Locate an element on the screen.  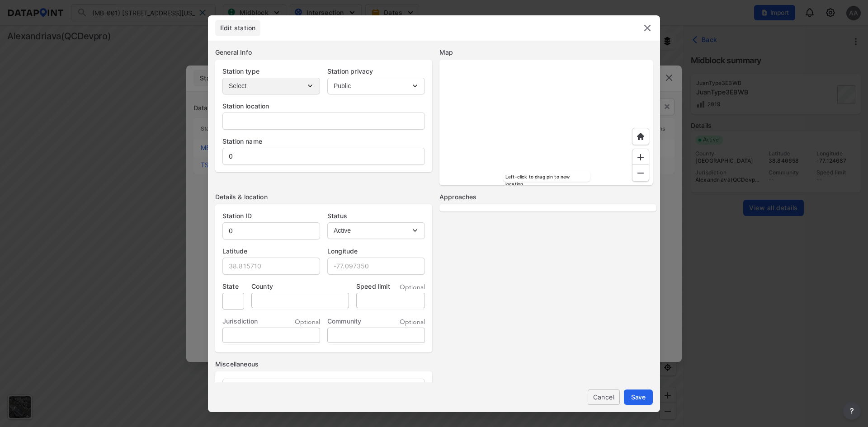
label: Station type is located at coordinates (271, 72).